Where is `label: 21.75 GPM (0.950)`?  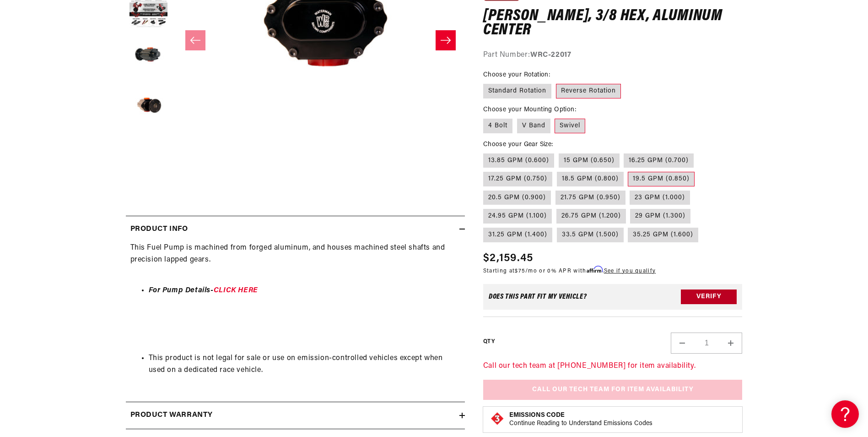
label: 21.75 GPM (0.950) is located at coordinates (590, 198).